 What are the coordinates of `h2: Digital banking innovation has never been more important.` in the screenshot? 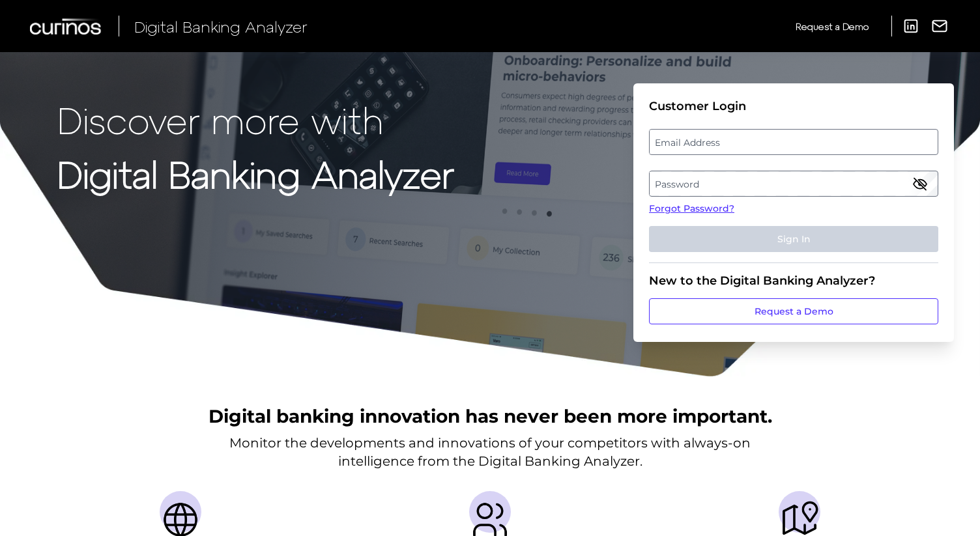 It's located at (490, 416).